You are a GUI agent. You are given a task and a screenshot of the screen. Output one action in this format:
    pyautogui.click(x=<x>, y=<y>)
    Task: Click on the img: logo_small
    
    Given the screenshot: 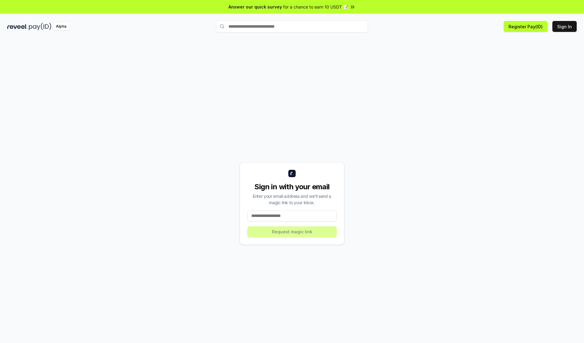 What is the action you would take?
    pyautogui.click(x=292, y=174)
    